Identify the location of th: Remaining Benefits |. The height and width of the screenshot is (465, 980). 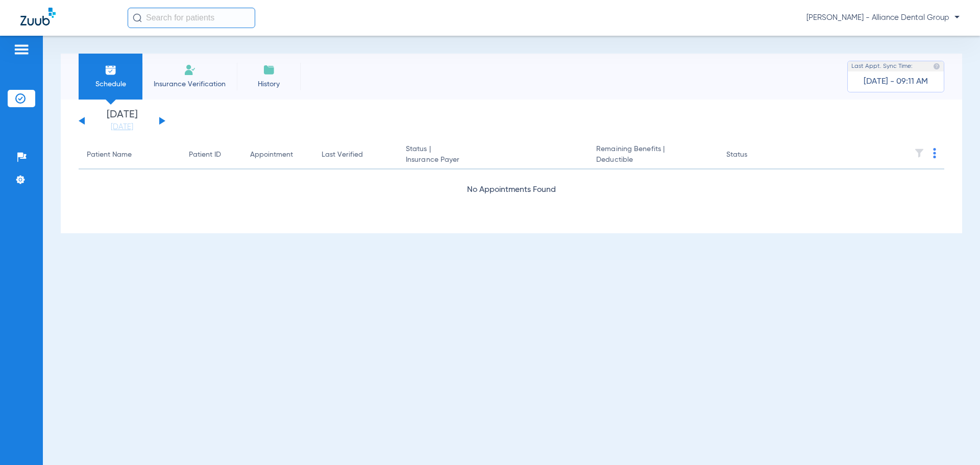
(653, 155).